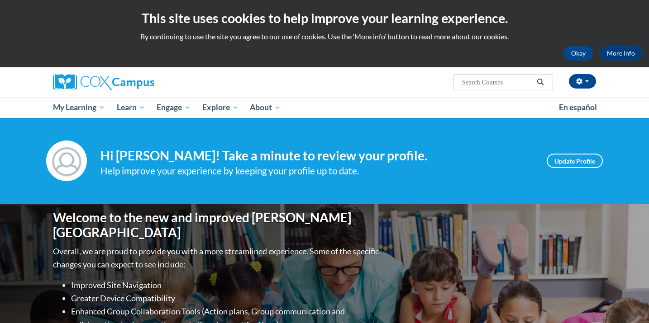 This screenshot has height=323, width=649. Describe the element at coordinates (226, 299) in the screenshot. I see `li: Greater Device Compatibility` at that location.